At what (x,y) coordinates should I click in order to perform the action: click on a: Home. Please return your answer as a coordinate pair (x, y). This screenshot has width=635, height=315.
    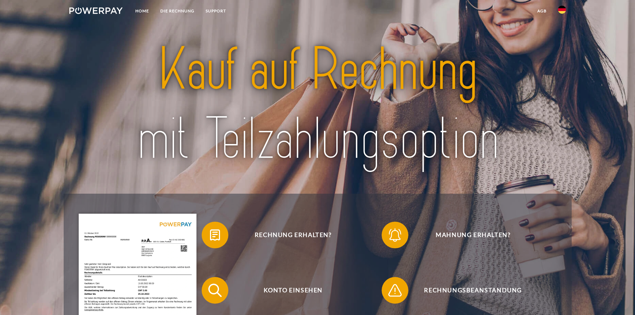
    Looking at the image, I should click on (142, 11).